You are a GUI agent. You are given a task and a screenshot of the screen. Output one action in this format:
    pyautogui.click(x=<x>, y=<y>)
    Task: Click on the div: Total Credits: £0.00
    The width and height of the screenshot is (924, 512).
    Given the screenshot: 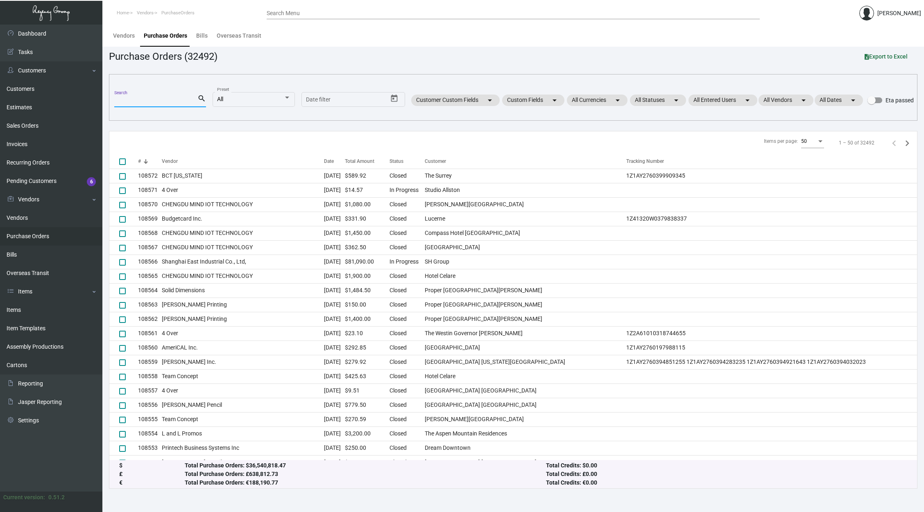 What is the action you would take?
    pyautogui.click(x=726, y=474)
    